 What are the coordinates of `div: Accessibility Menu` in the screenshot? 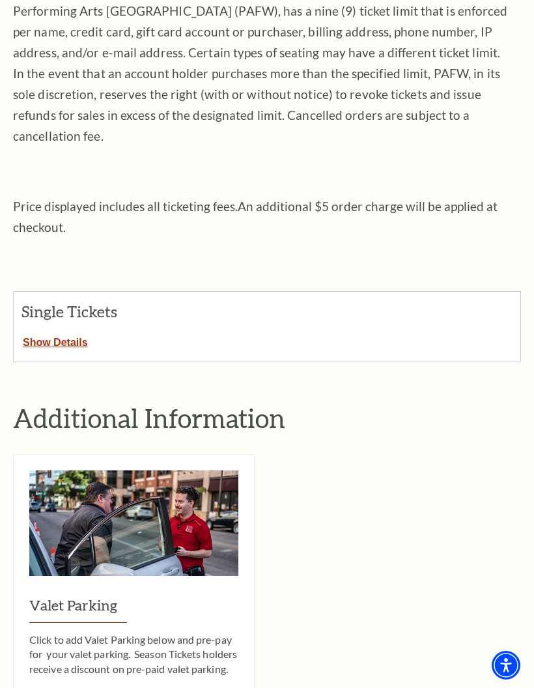 It's located at (506, 665).